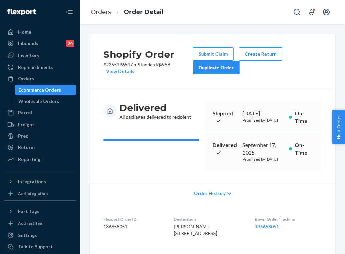 Image resolution: width=345 pixels, height=254 pixels. I want to click on img: Flexport logo, so click(21, 12).